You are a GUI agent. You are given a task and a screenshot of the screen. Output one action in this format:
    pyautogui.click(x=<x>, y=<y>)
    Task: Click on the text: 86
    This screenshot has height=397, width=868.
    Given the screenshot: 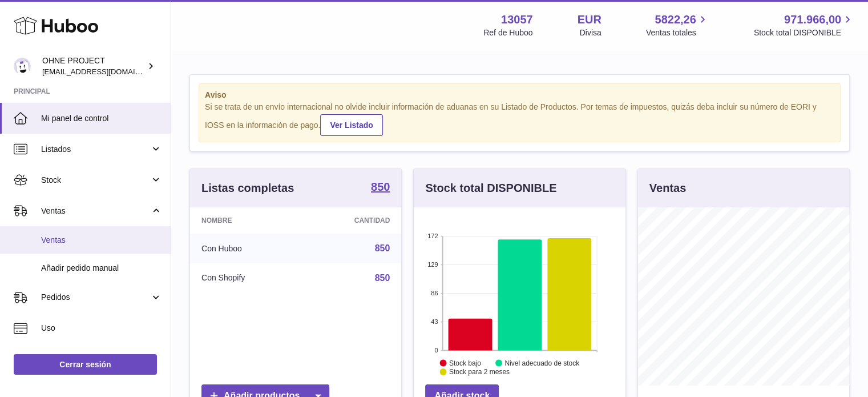 What is the action you would take?
    pyautogui.click(x=435, y=293)
    